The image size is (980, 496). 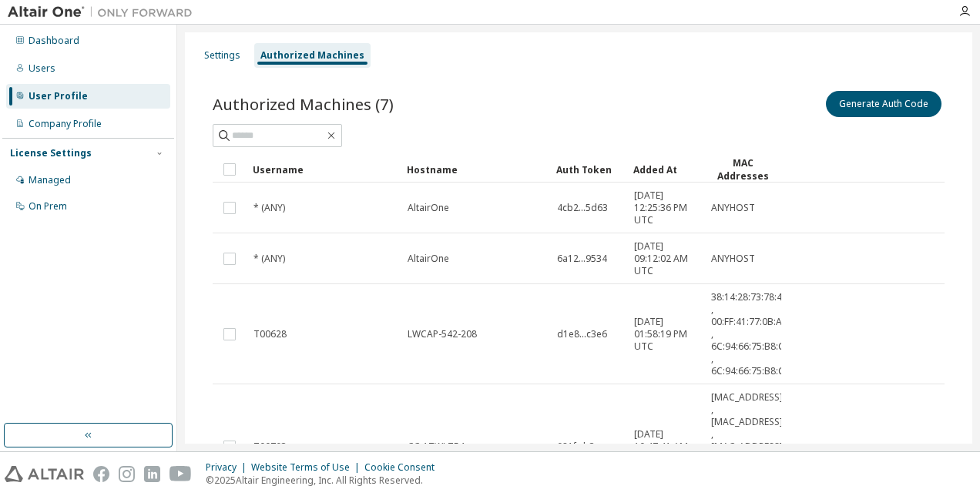 I want to click on div: Settings, so click(x=221, y=56).